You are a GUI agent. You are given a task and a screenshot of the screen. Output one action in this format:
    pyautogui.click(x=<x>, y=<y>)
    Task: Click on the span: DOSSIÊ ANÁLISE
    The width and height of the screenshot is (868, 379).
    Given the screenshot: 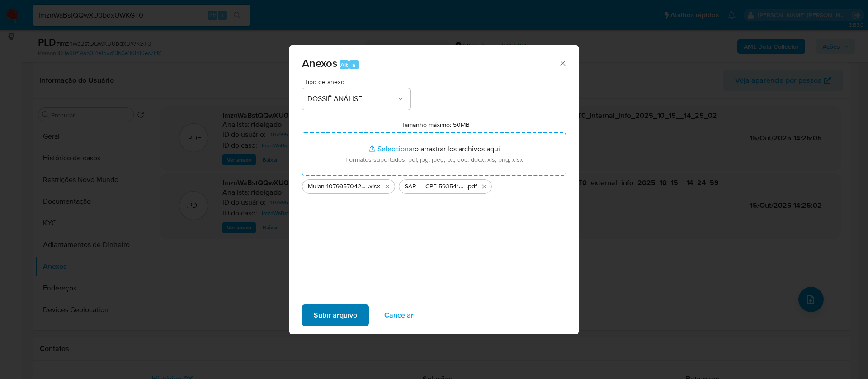 What is the action you would take?
    pyautogui.click(x=352, y=99)
    